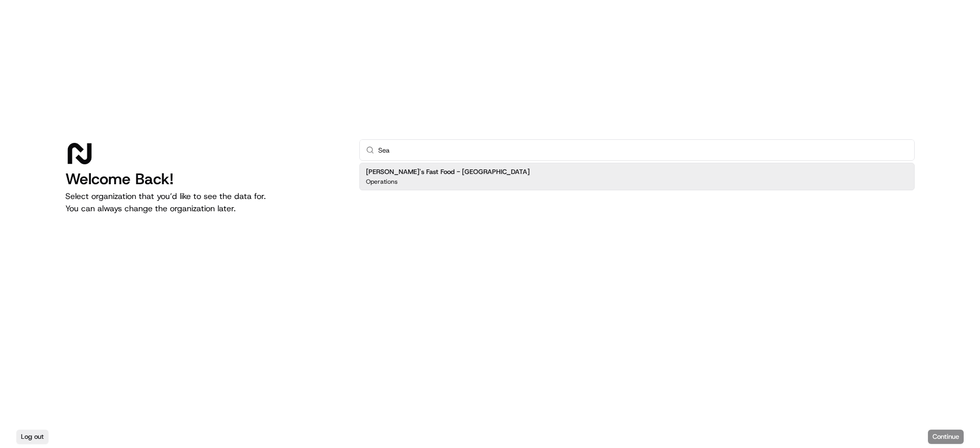 The image size is (980, 448). I want to click on p: Operations, so click(382, 182).